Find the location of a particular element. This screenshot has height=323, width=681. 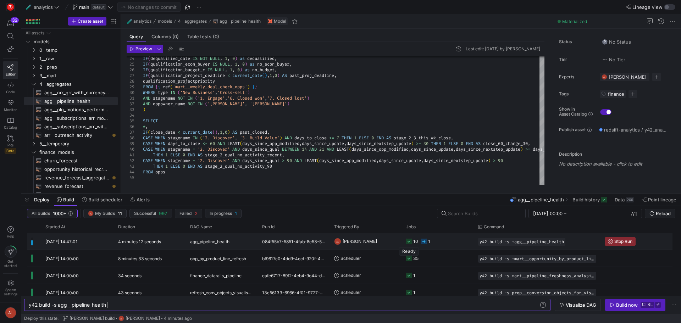

span: Lineage view is located at coordinates (648, 7).